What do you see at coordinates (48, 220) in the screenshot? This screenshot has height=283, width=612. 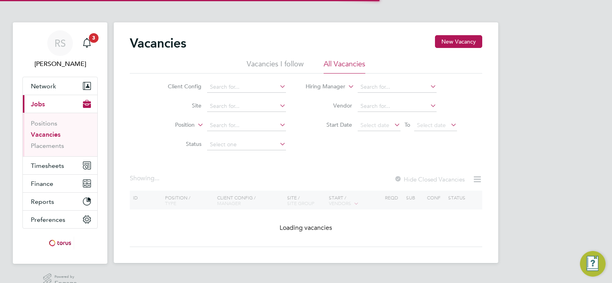 I see `span: Preferences` at bounding box center [48, 220].